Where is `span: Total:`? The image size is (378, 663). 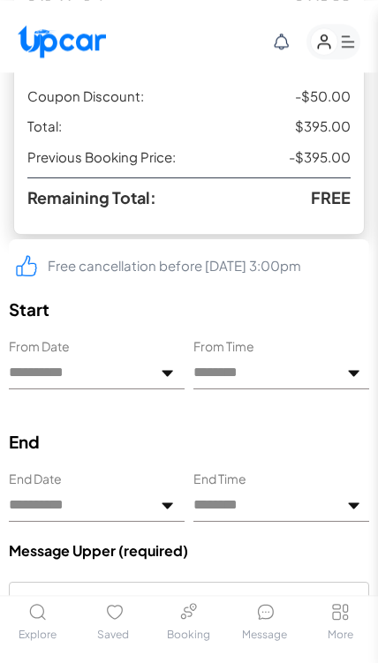 span: Total: is located at coordinates (44, 126).